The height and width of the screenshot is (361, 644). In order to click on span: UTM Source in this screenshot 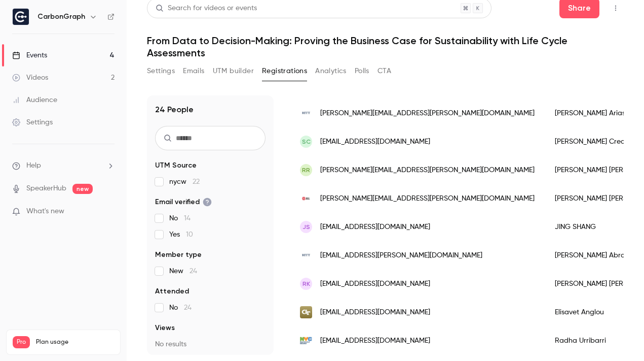, I will do `click(176, 165)`.